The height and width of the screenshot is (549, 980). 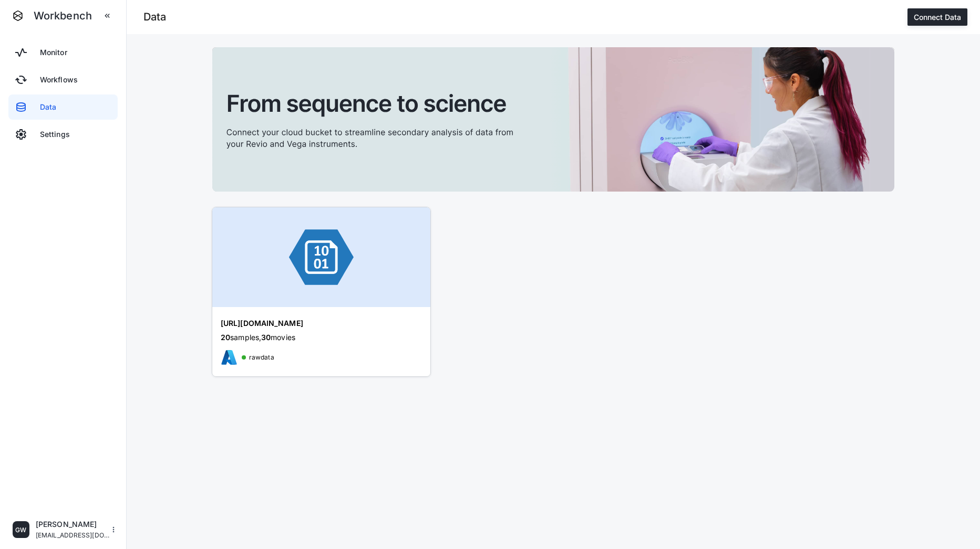 What do you see at coordinates (553, 119) in the screenshot?
I see `img: cta-banner.svg` at bounding box center [553, 119].